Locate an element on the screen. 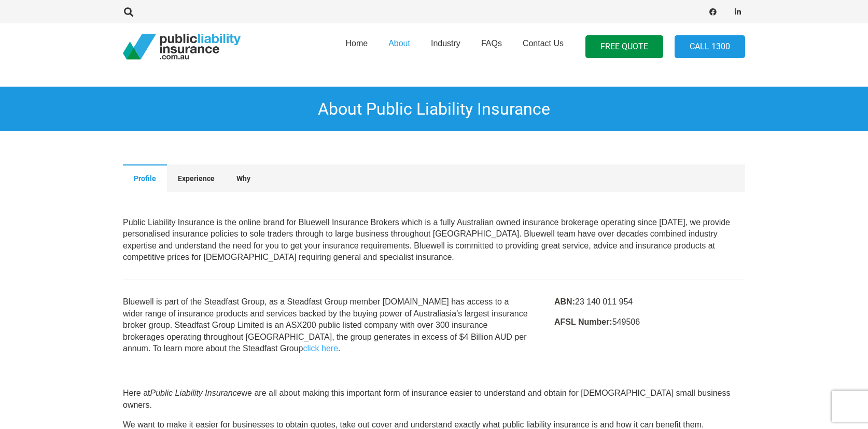  a: Industry is located at coordinates (446, 47).